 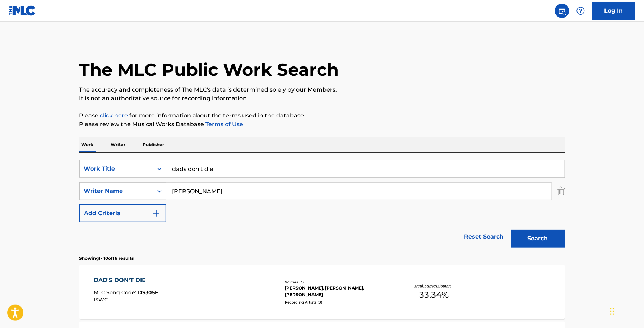 I want to click on form: Search Form, so click(x=322, y=205).